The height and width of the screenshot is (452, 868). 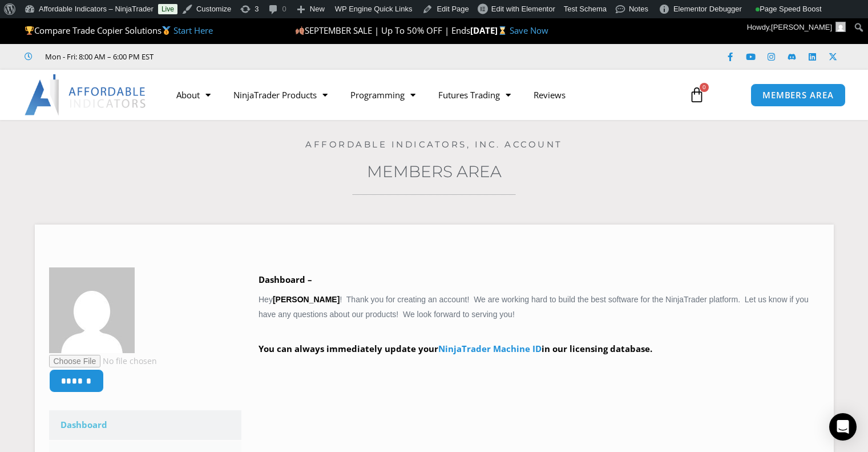 I want to click on a: About, so click(x=193, y=95).